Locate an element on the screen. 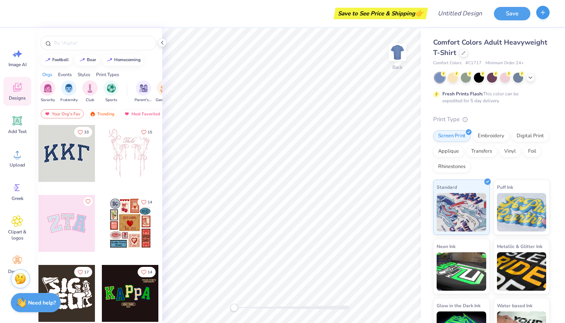 The height and width of the screenshot is (323, 565). div: This color can be expedited for 5 day delivery. is located at coordinates (490, 97).